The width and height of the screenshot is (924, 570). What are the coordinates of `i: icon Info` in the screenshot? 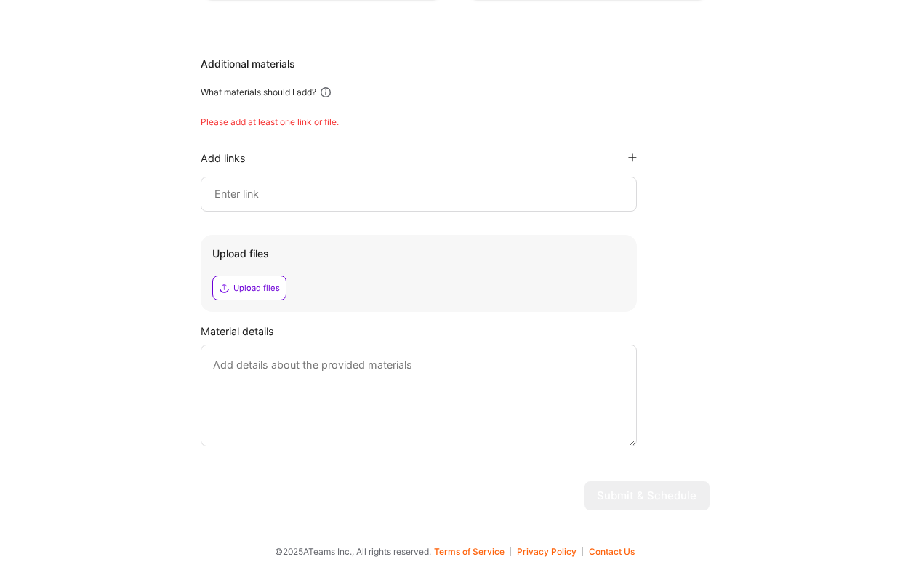 It's located at (326, 92).